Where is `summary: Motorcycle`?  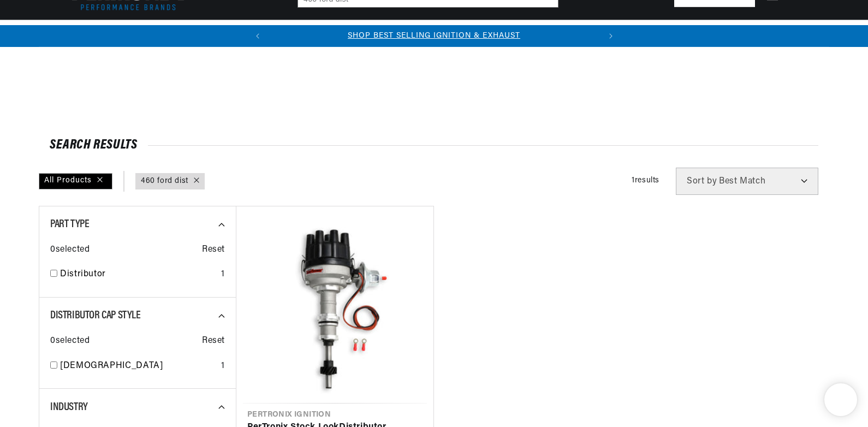
summary: Motorcycle is located at coordinates (630, 33).